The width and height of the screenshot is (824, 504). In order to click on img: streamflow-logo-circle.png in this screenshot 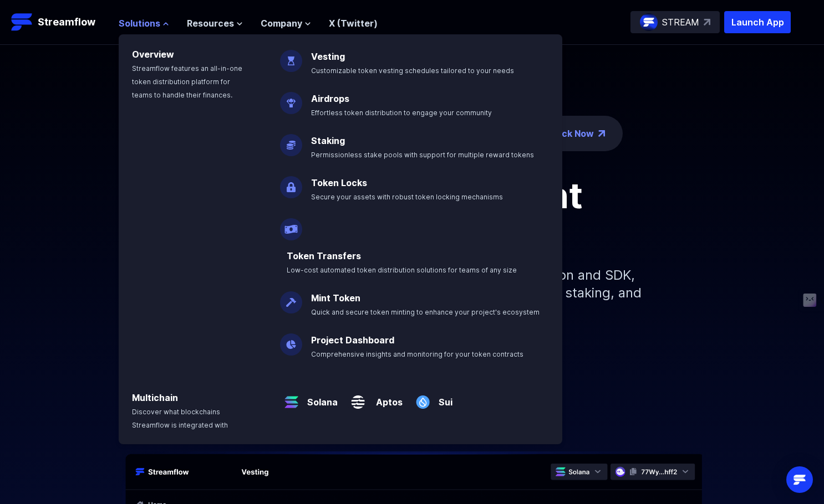, I will do `click(649, 22)`.